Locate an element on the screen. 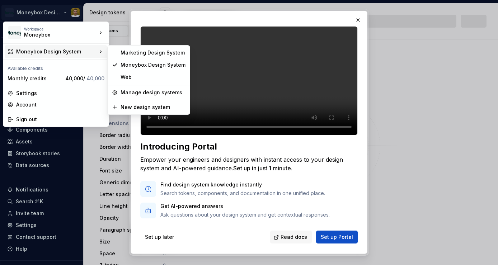 This screenshot has height=265, width=498. button: Set up later is located at coordinates (159, 237).